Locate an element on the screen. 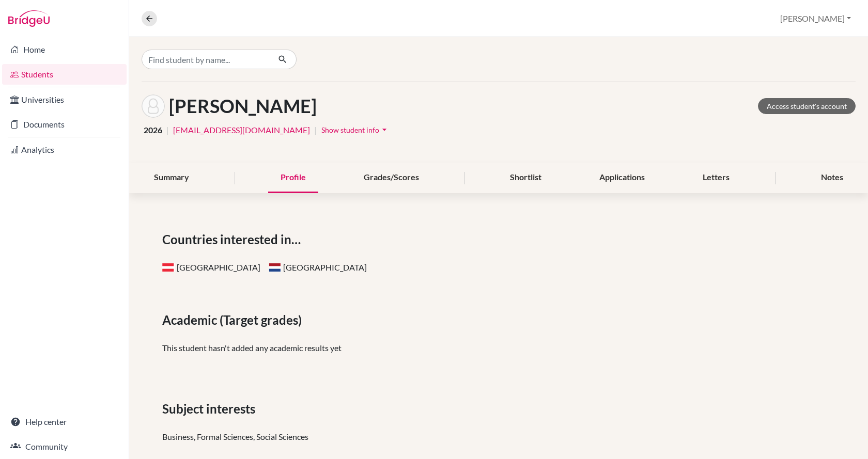  i: arrow_drop_down is located at coordinates (385, 130).